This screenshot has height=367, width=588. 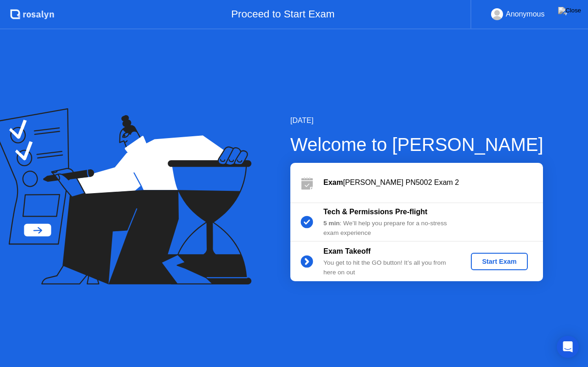 What do you see at coordinates (333, 183) in the screenshot?
I see `b: Exam` at bounding box center [333, 183].